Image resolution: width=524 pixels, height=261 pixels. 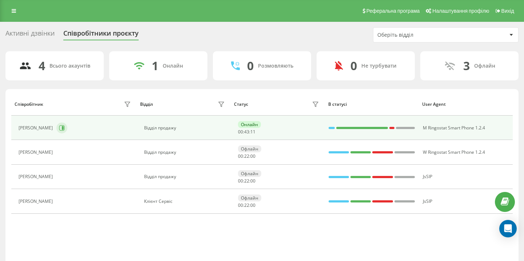 I want to click on div: Відділ, so click(x=146, y=104).